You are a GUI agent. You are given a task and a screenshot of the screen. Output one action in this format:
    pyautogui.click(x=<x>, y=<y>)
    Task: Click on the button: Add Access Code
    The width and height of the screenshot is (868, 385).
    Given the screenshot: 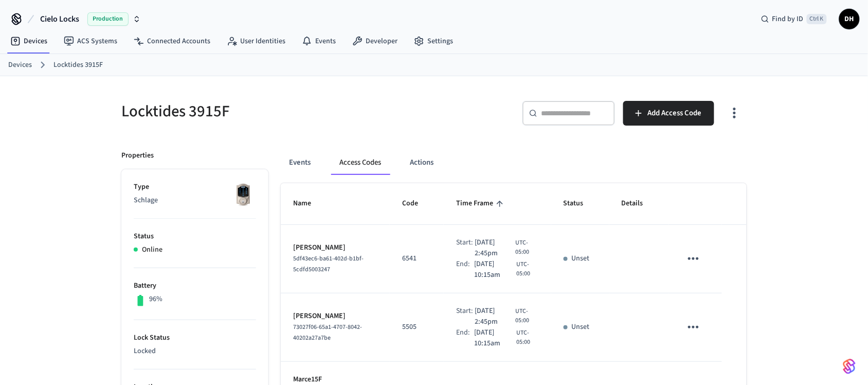 What is the action you would take?
    pyautogui.click(x=669, y=113)
    